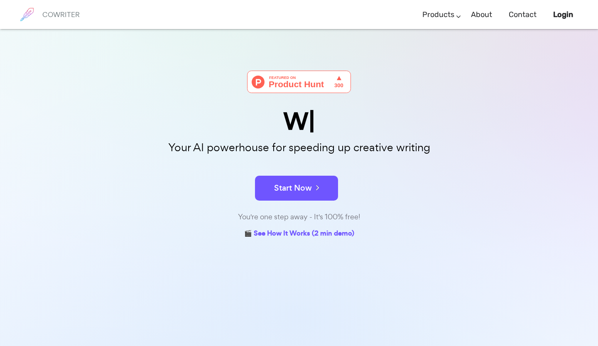 The width and height of the screenshot is (598, 346). I want to click on button: Start Now, so click(297, 188).